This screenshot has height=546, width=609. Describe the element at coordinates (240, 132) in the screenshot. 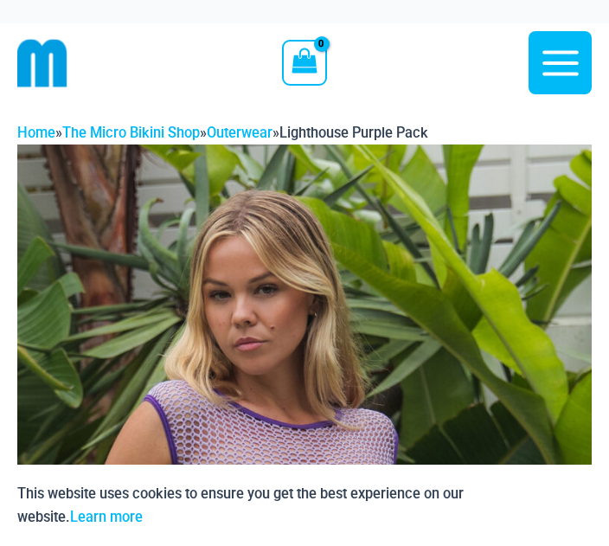

I see `a: Outerwear` at that location.